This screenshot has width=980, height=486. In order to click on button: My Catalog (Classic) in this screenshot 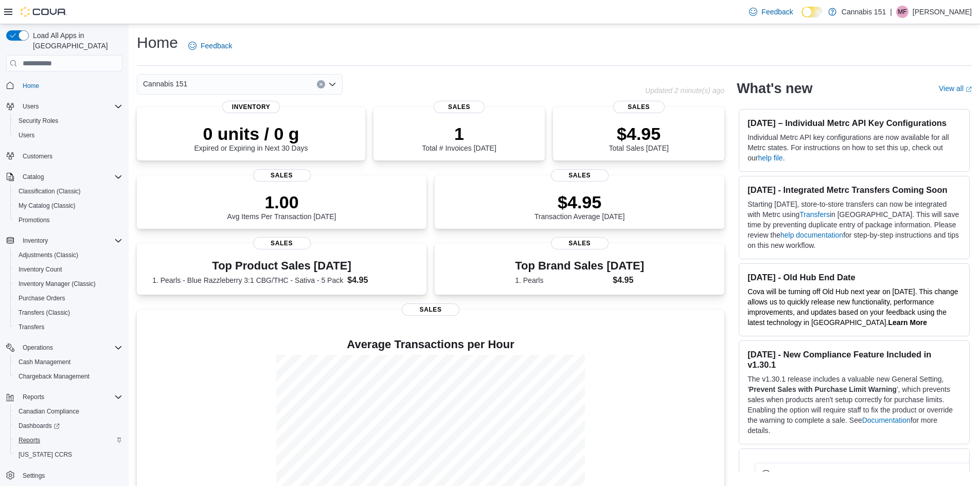, I will do `click(69, 206)`.